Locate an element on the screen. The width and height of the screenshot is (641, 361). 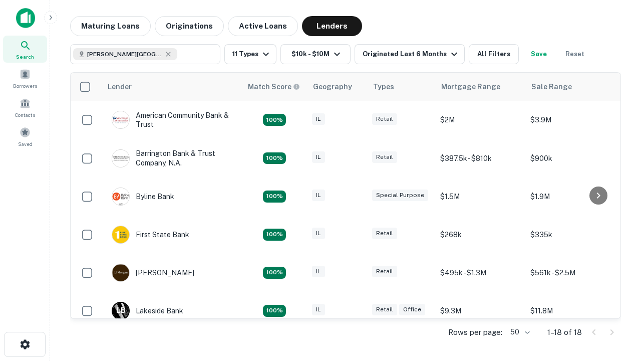
td: $561k - $2.5M is located at coordinates (570, 272).